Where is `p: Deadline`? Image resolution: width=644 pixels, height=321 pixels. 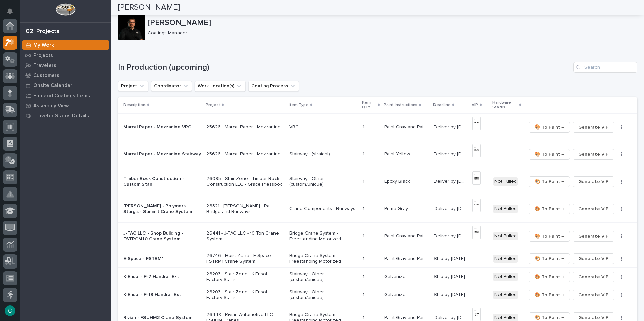
p: Deadline is located at coordinates (442, 105).